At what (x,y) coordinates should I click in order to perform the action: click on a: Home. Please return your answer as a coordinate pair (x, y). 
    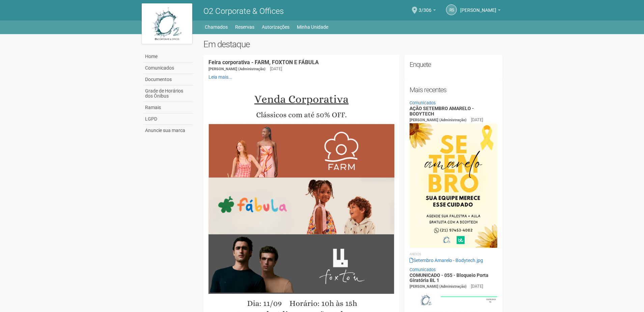
    Looking at the image, I should click on (168, 57).